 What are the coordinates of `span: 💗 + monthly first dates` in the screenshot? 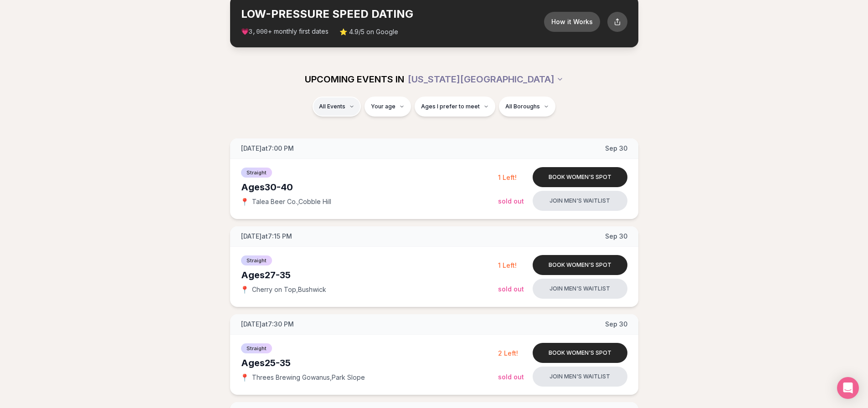 It's located at (285, 31).